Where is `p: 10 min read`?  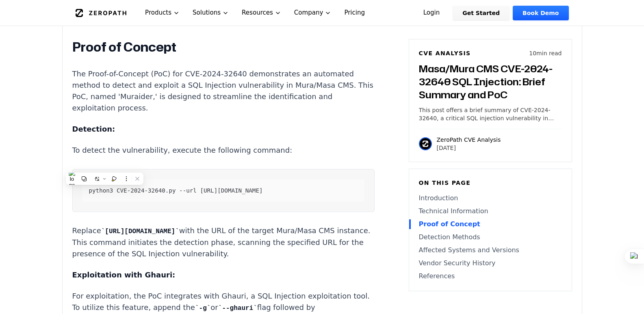 p: 10 min read is located at coordinates (545, 53).